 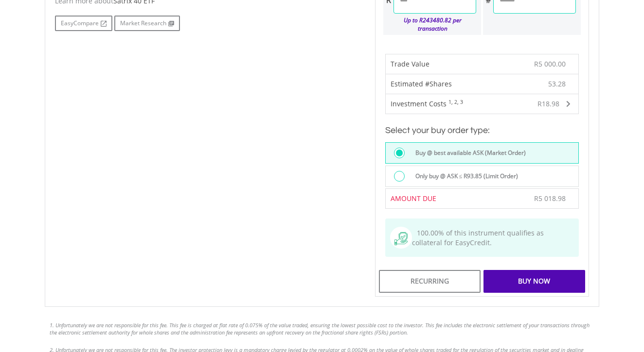 I want to click on label: Buy @ best available ASK (Market Order), so click(x=467, y=153).